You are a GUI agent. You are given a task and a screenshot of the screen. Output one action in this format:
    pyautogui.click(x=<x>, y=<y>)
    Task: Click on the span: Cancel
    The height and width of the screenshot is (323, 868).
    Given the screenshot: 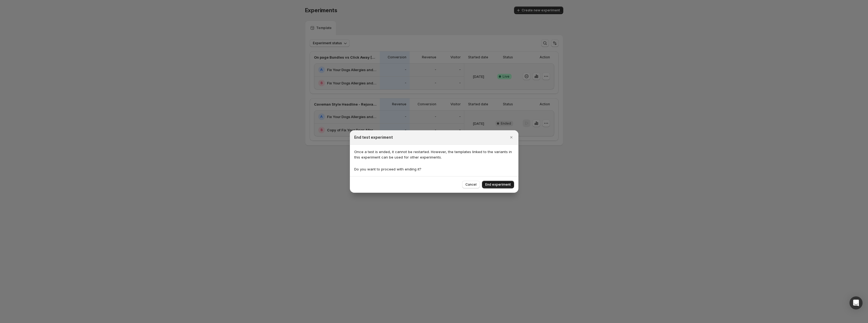 What is the action you would take?
    pyautogui.click(x=471, y=184)
    